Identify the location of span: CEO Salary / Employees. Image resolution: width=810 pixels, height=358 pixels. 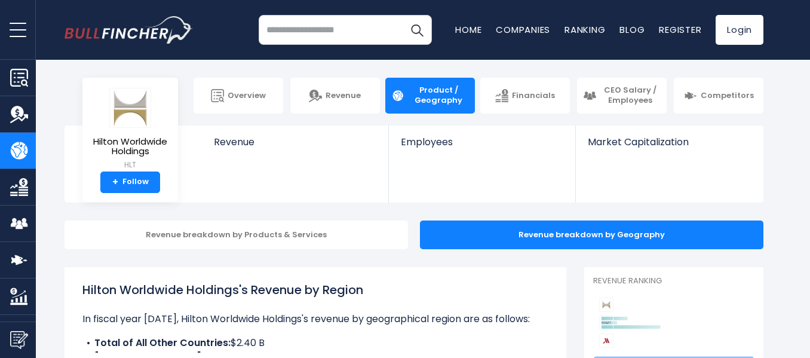
(630, 96).